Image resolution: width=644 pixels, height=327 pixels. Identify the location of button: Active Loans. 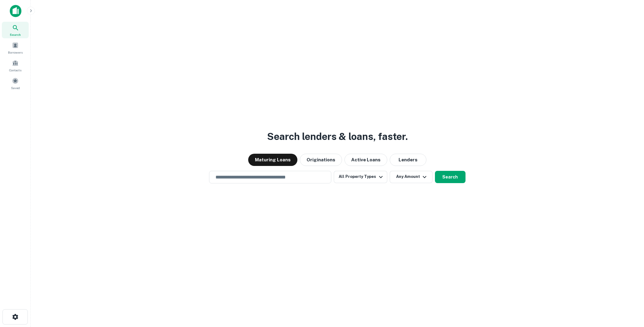
(366, 160).